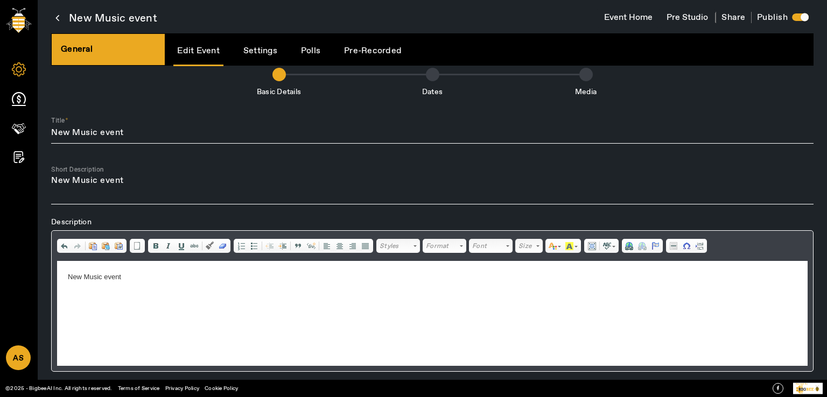 The height and width of the screenshot is (397, 827). I want to click on a: Italic (Ctrl+I), so click(168, 246).